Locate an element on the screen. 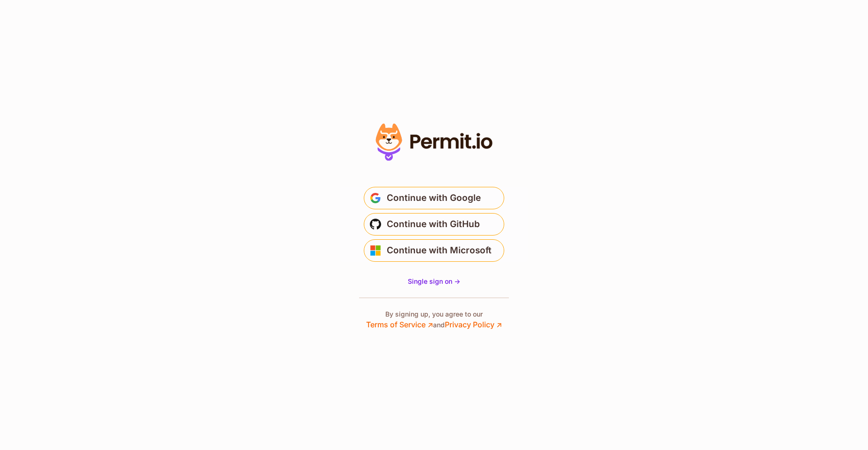  p: By signing up, you agree to our and is located at coordinates (434, 320).